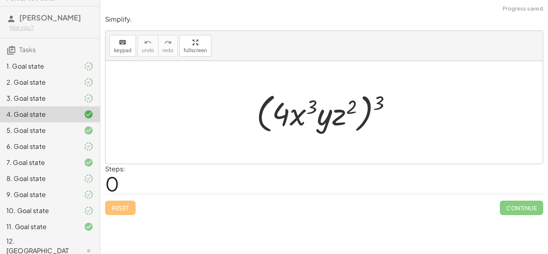 Image resolution: width=548 pixels, height=254 pixels. I want to click on div: 3. Goal state, so click(38, 98).